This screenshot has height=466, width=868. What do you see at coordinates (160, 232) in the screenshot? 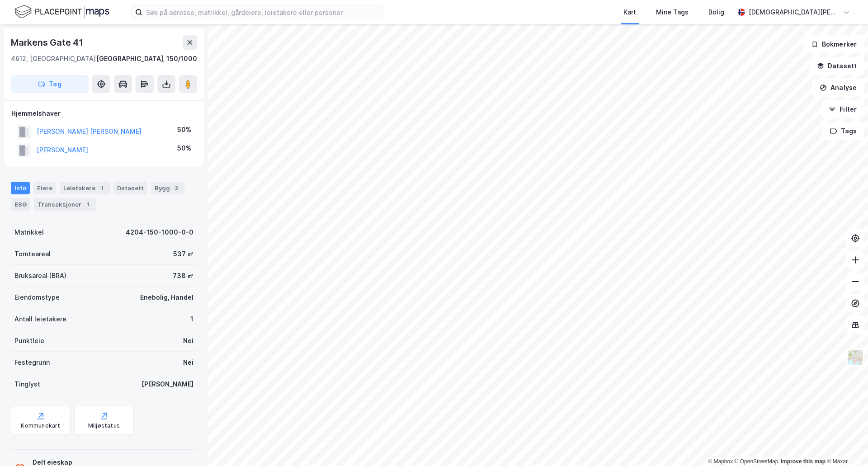
I see `div: 4204-150-1000-0-0` at bounding box center [160, 232].